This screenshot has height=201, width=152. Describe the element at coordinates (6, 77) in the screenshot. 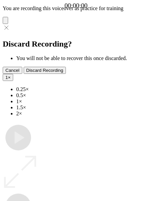

I see `span: 1` at that location.